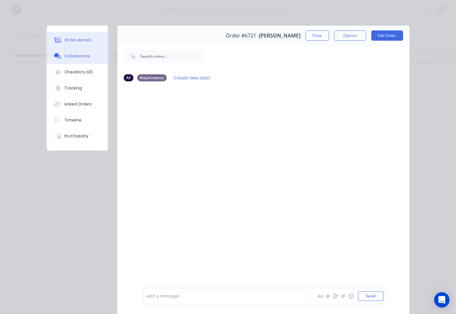  Describe the element at coordinates (77, 104) in the screenshot. I see `button: Linked Orders` at that location.